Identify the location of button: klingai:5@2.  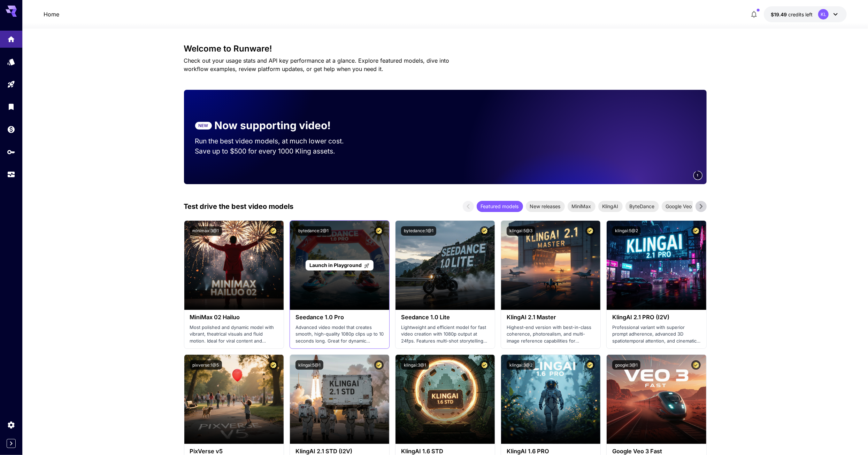
(626, 231).